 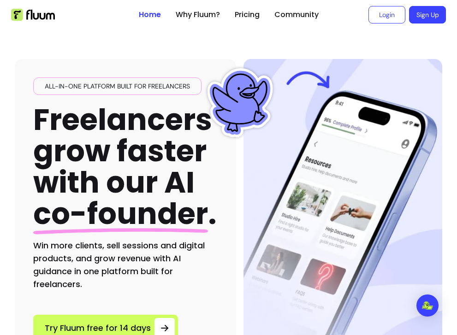 I want to click on a: Why Fluum?, so click(x=198, y=15).